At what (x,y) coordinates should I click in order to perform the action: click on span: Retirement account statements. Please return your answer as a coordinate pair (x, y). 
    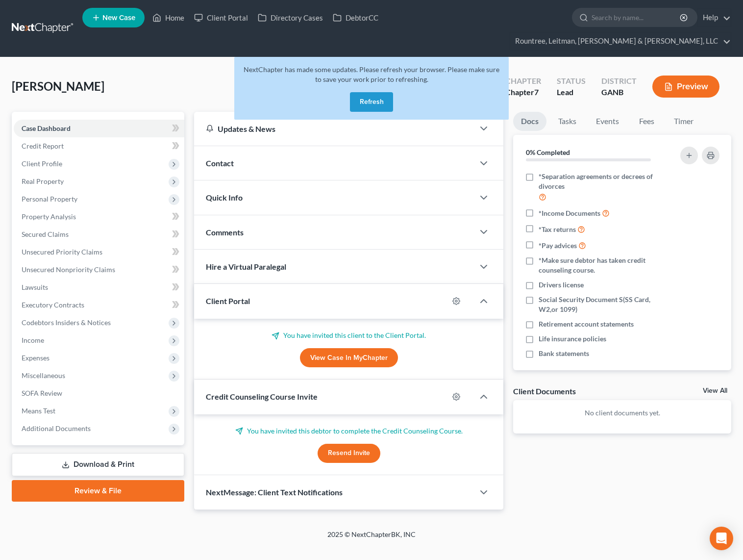
    Looking at the image, I should click on (586, 324).